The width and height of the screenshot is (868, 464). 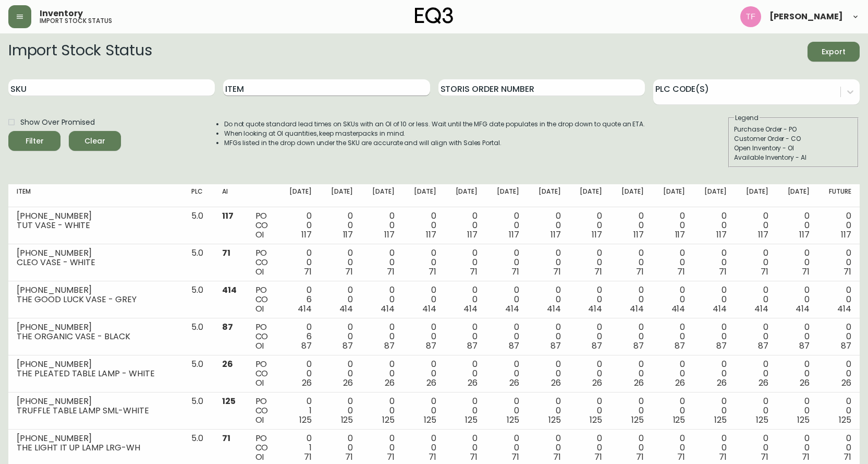 I want to click on img: logo, so click(x=435, y=16).